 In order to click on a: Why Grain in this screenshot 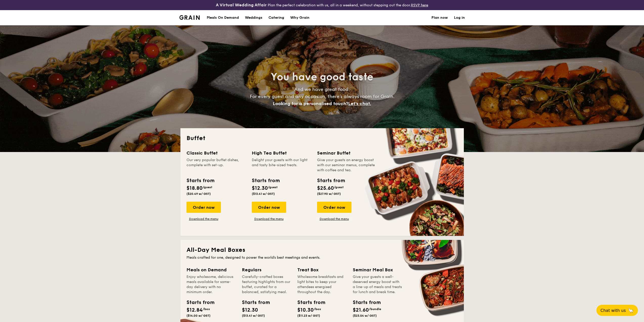, I will do `click(300, 18)`.